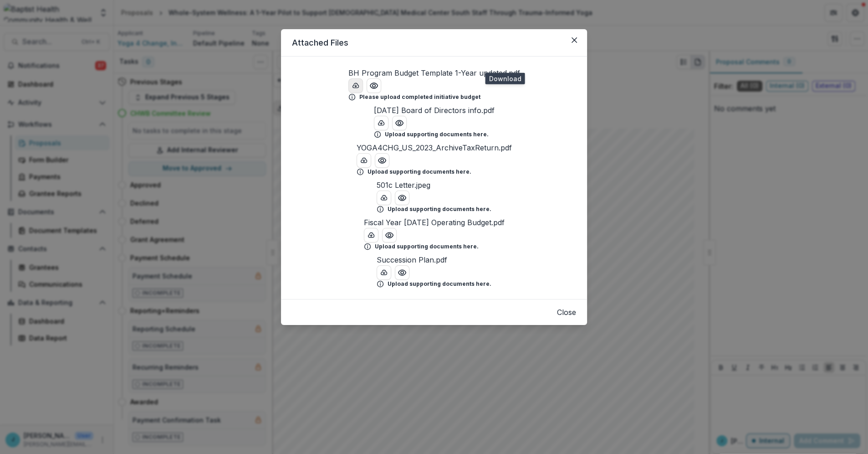 The height and width of the screenshot is (454, 868). I want to click on button: Preview Succession Plan.pdf, so click(402, 272).